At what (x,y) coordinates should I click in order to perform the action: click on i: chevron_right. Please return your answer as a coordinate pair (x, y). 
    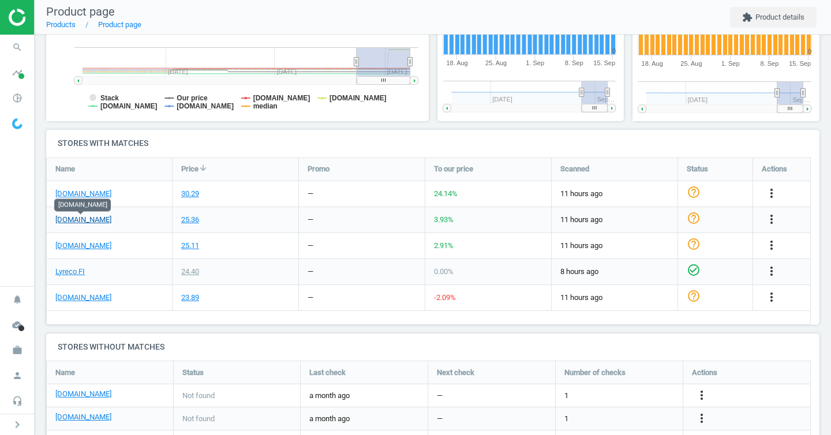
    Looking at the image, I should click on (17, 425).